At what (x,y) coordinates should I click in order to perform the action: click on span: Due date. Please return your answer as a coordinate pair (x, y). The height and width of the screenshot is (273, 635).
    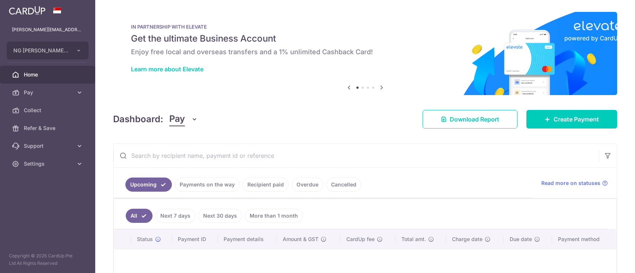
    Looking at the image, I should click on (521, 240).